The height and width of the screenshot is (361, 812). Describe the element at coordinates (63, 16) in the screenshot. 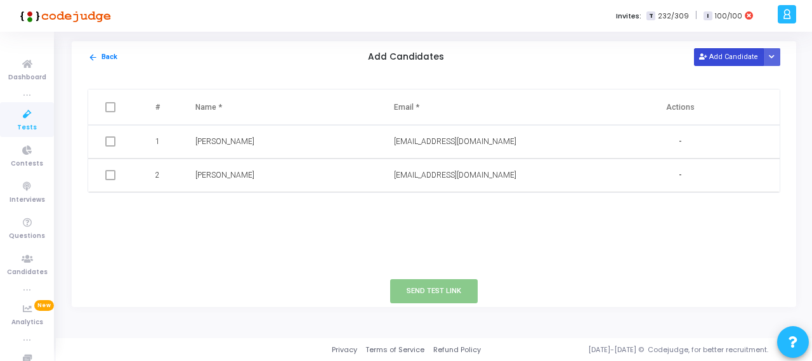

I see `img: logo` at that location.